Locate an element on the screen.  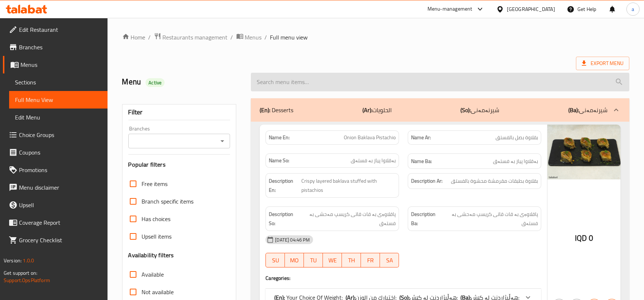
a: Menu disclaimer is located at coordinates (55, 188).